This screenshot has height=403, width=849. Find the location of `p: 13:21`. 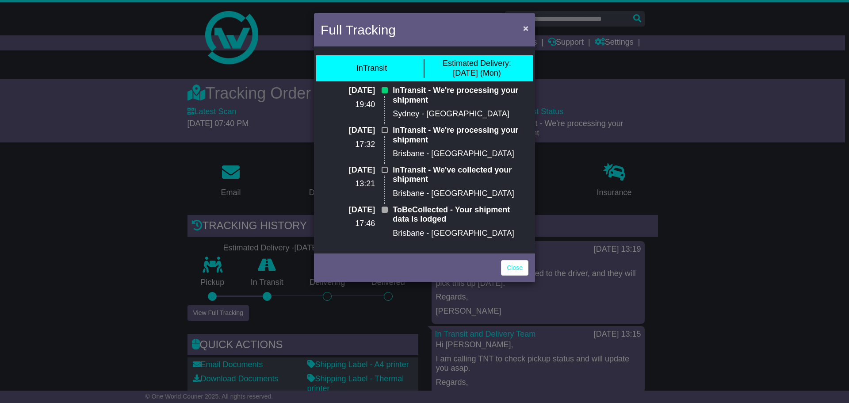

p: 13:21 is located at coordinates (347, 184).